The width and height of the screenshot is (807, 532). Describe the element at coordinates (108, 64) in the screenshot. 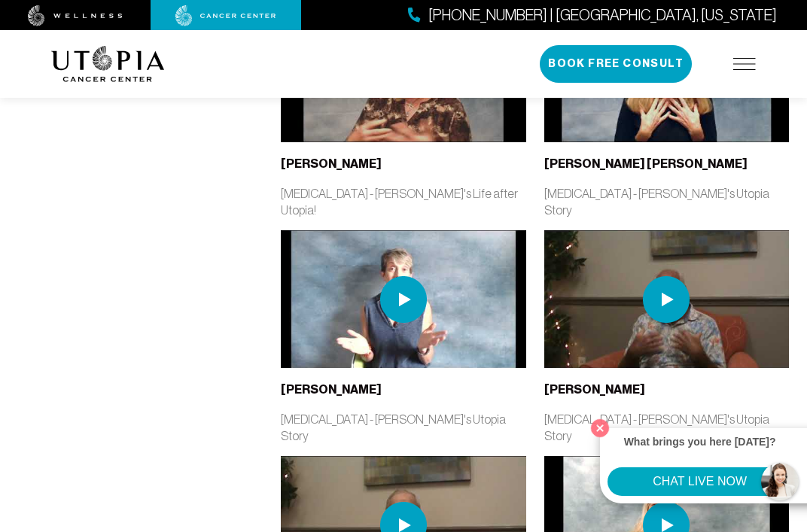

I see `img: logo` at that location.